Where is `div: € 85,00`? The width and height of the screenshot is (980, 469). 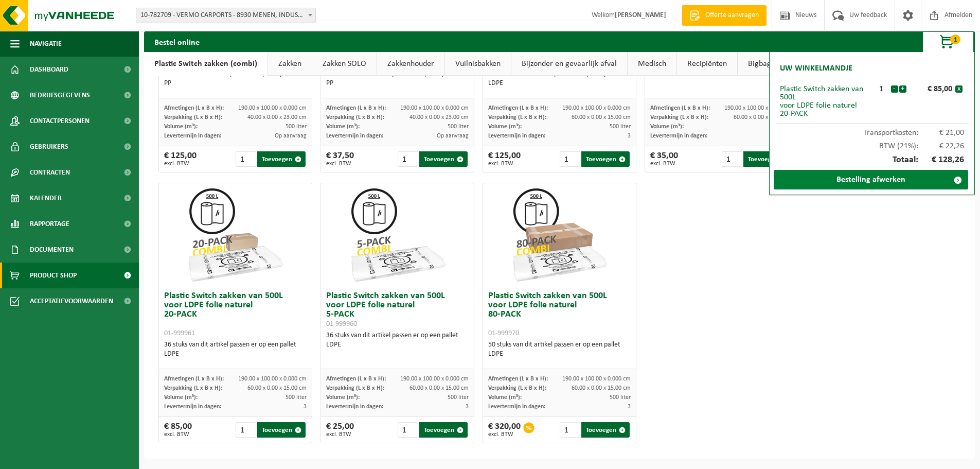 div: € 85,00 is located at coordinates (178, 429).